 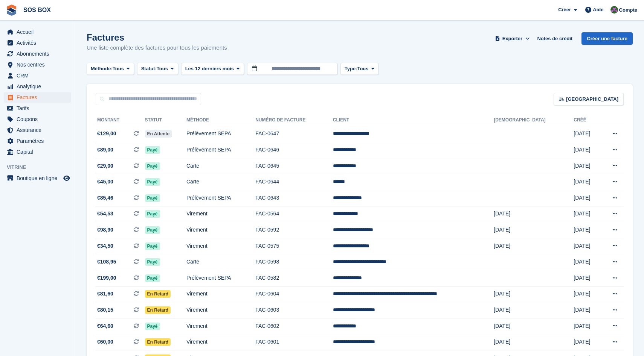 What do you see at coordinates (105, 342) in the screenshot?
I see `span: €60,00` at bounding box center [105, 342].